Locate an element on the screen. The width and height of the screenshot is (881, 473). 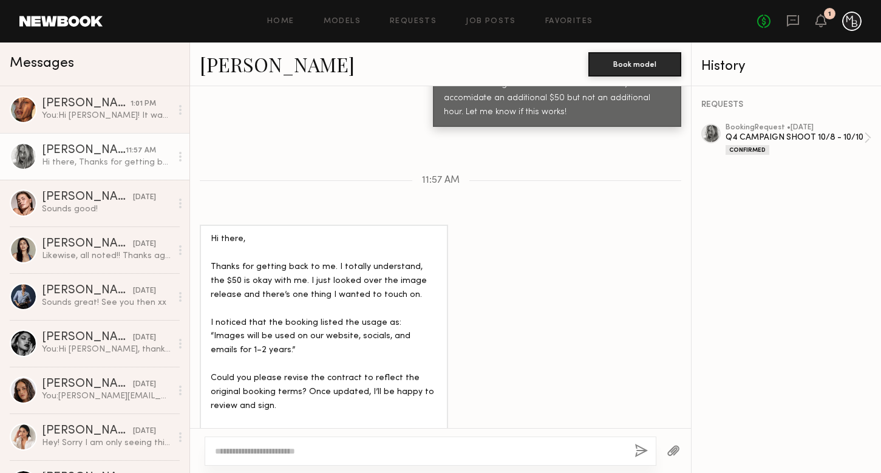
a: Favorites is located at coordinates (569, 21).